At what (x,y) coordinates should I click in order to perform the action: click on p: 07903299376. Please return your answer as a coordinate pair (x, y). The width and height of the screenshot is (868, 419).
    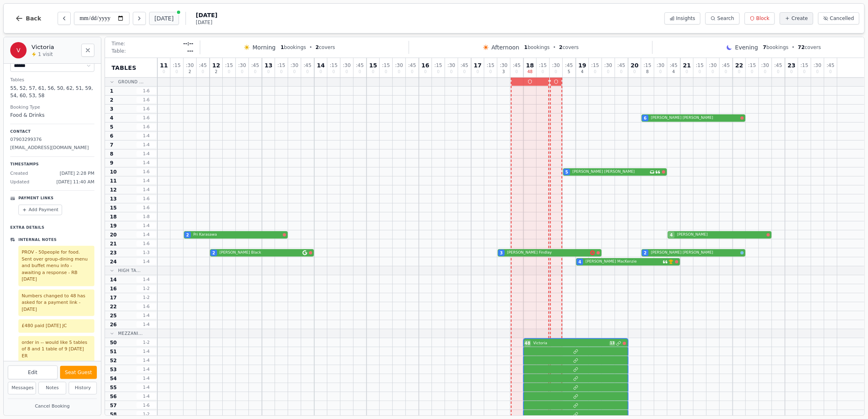
    Looking at the image, I should click on (52, 139).